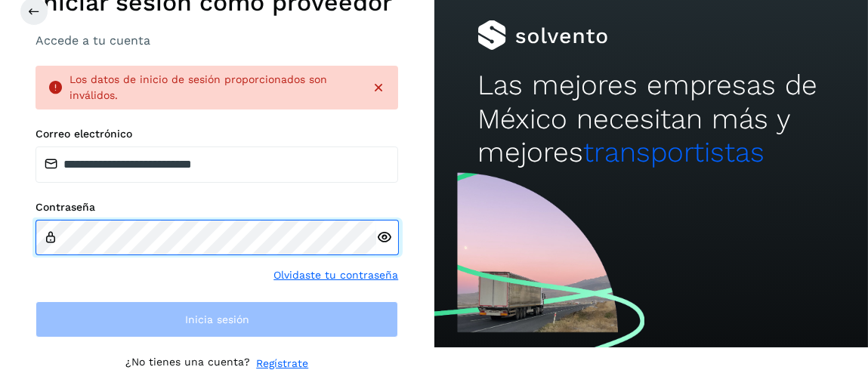  What do you see at coordinates (674, 152) in the screenshot?
I see `span: transportistas` at bounding box center [674, 152].